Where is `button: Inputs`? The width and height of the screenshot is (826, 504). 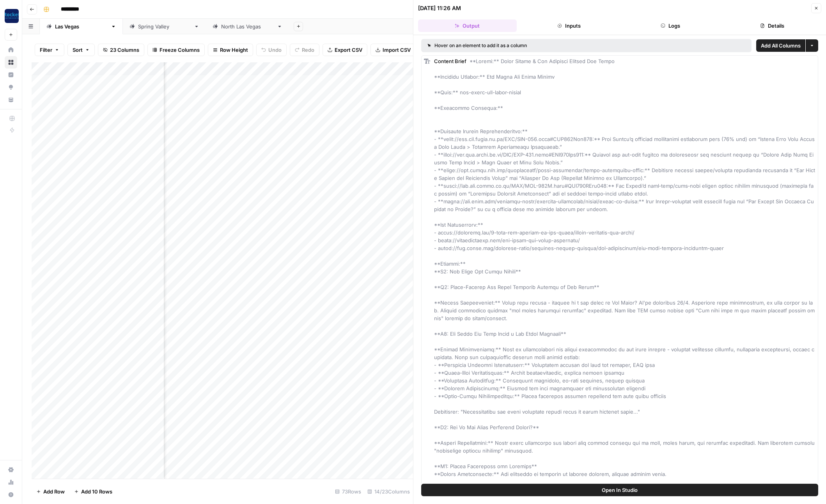 button: Inputs is located at coordinates (569, 26).